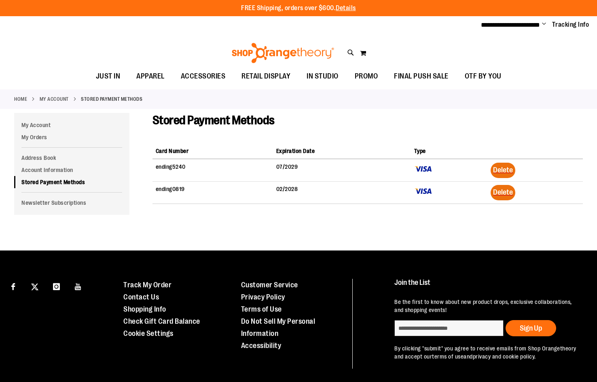  What do you see at coordinates (322, 76) in the screenshot?
I see `a: IN STUDIO` at bounding box center [322, 76].